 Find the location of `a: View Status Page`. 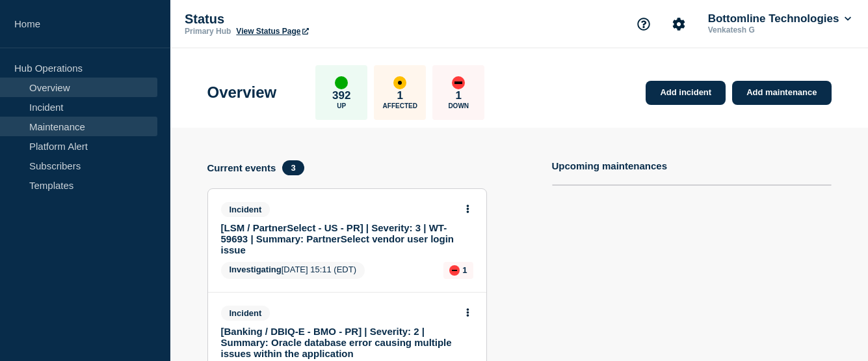

a: View Status Page is located at coordinates (272, 32).